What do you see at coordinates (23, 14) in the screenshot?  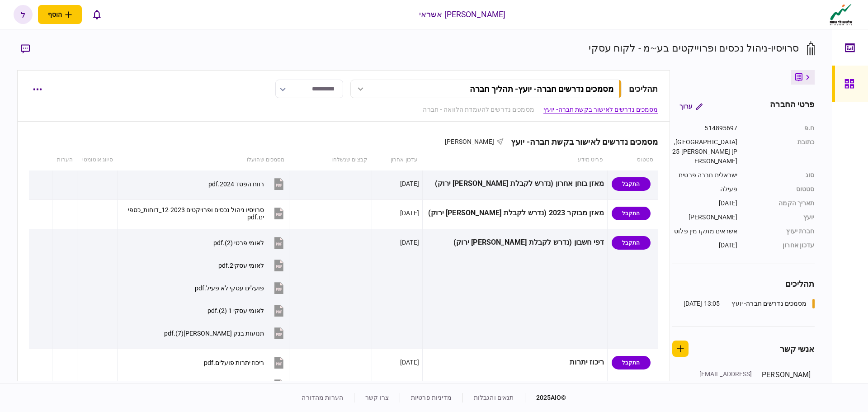 I see `div: ל` at bounding box center [23, 14].